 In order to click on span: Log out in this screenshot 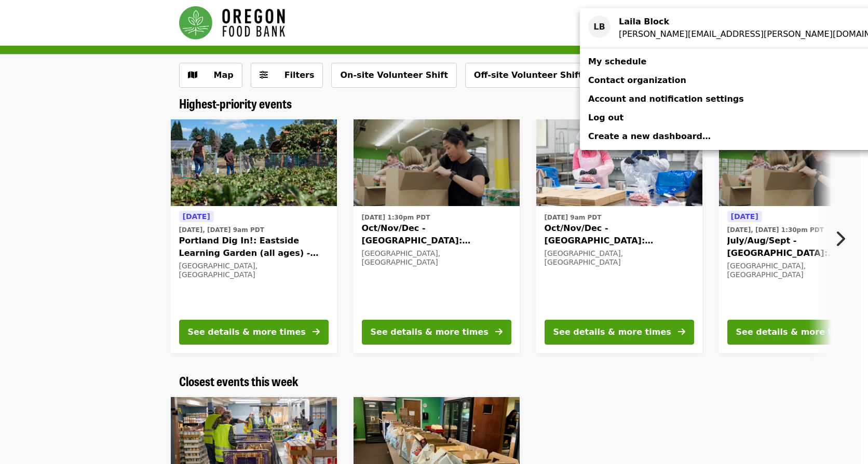, I will do `click(606, 117)`.